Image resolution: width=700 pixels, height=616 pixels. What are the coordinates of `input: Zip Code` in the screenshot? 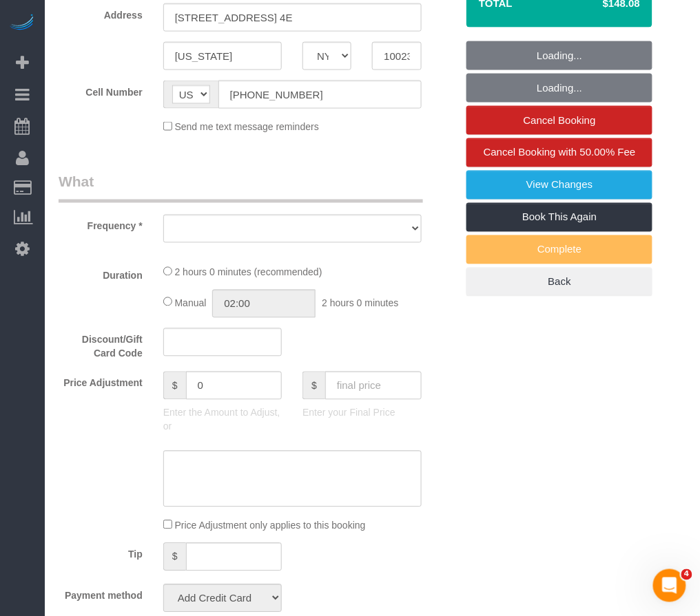 It's located at (396, 55).